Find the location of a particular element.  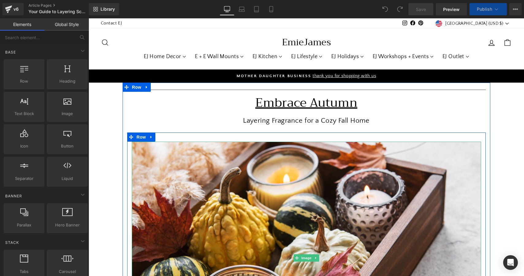

span: Text Block is located at coordinates (24, 114).